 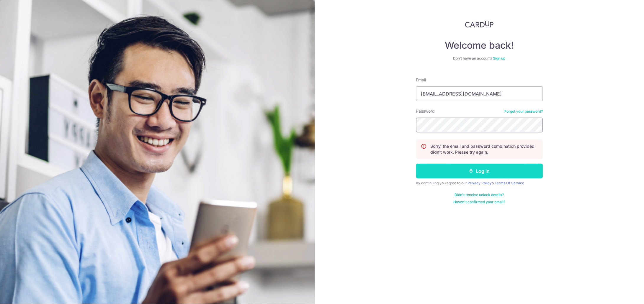 What do you see at coordinates (421, 80) in the screenshot?
I see `label: Email` at bounding box center [421, 80].